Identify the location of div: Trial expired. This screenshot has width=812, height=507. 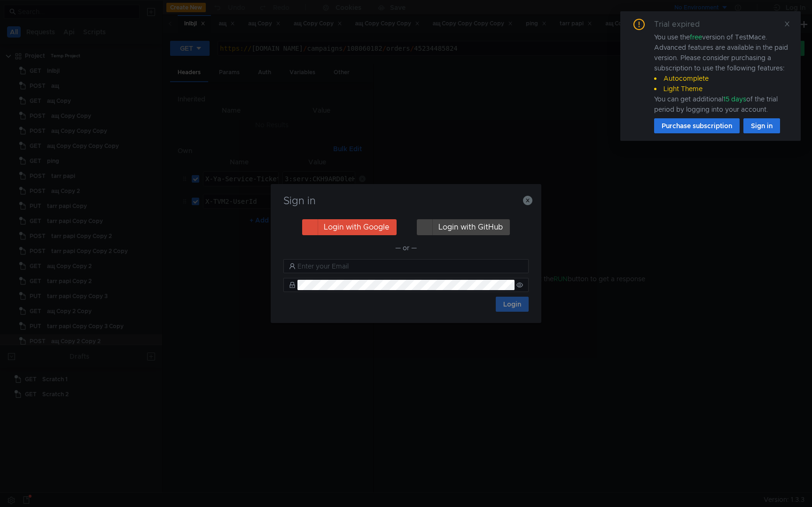
(682, 25).